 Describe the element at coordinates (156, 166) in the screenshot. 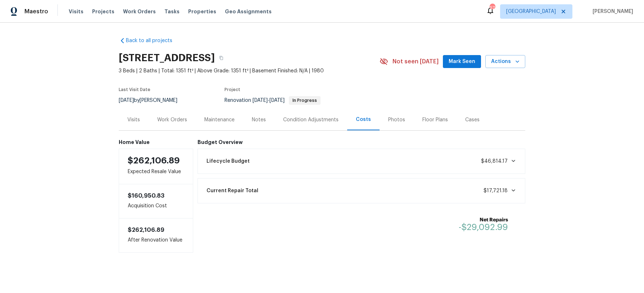

I see `div: Expected Resale Value` at that location.